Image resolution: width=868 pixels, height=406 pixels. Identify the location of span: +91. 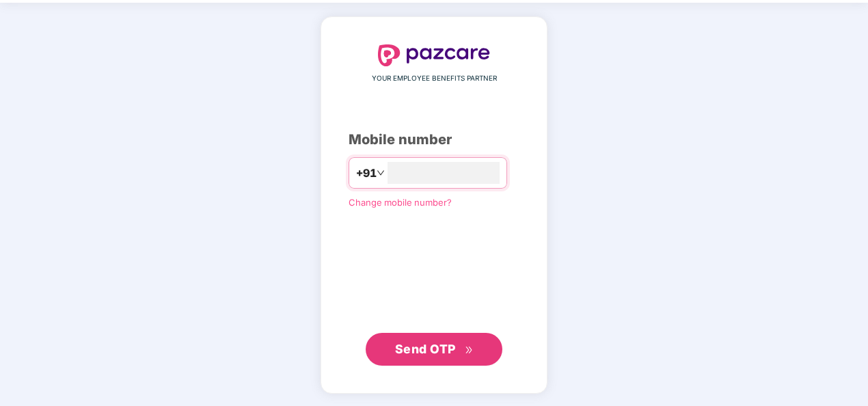
(366, 173).